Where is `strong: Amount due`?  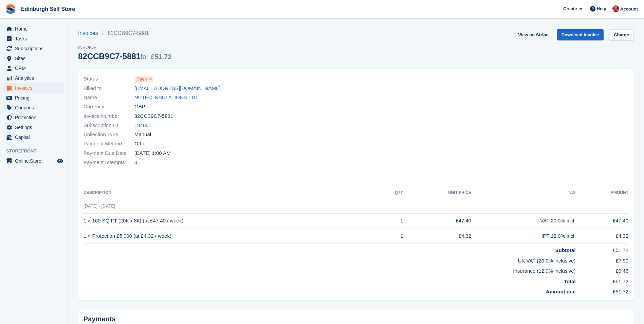 strong: Amount due is located at coordinates (561, 292).